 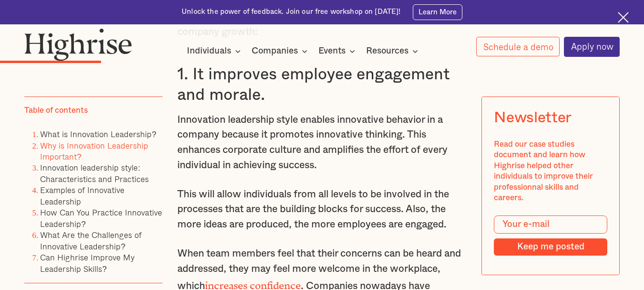 I want to click on a: What is Innovation Leadership?, so click(x=98, y=134).